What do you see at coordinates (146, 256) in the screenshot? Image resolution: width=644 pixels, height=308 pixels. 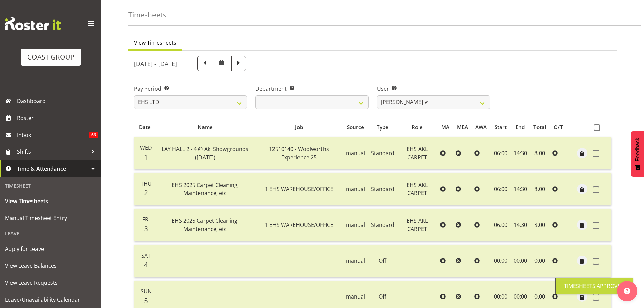 I see `span: Sat` at bounding box center [146, 256].